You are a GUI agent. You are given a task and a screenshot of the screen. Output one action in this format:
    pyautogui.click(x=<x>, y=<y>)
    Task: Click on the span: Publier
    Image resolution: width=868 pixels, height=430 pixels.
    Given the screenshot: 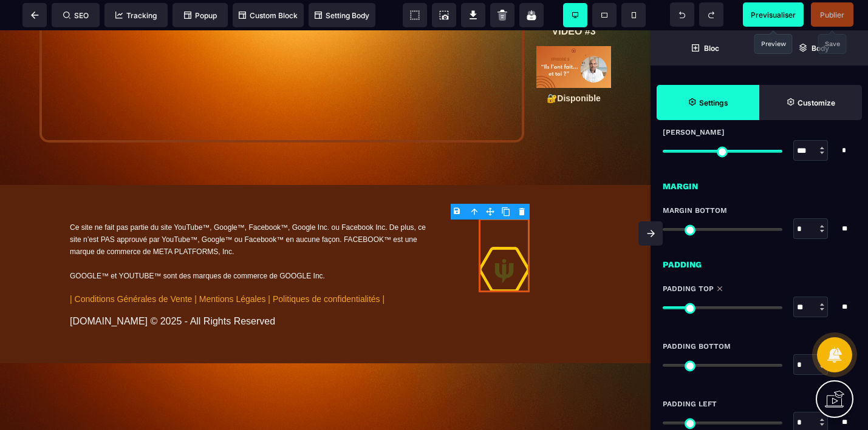 What is the action you would take?
    pyautogui.click(x=832, y=15)
    